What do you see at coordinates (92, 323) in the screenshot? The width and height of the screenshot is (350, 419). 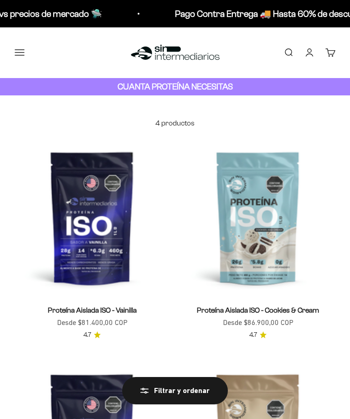 I see `sale-price: Desde $81.400,00 COP` at bounding box center [92, 323].